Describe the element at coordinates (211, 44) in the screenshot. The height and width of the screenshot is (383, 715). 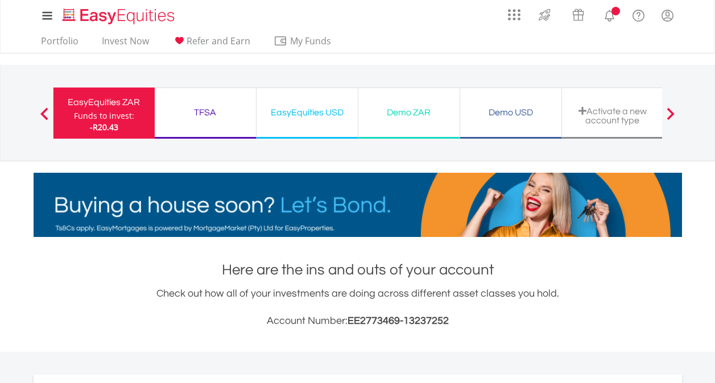
I see `a: Refer and Earn` at that location.